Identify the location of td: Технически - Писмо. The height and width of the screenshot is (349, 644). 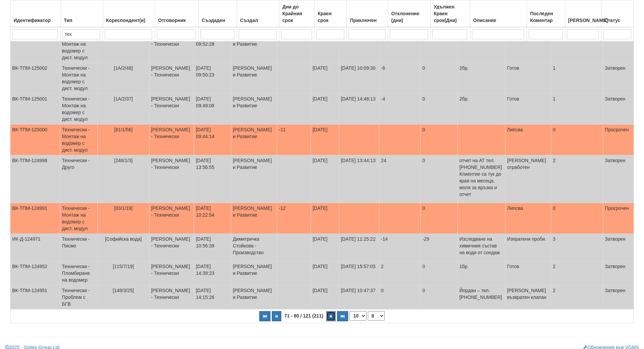
(79, 247).